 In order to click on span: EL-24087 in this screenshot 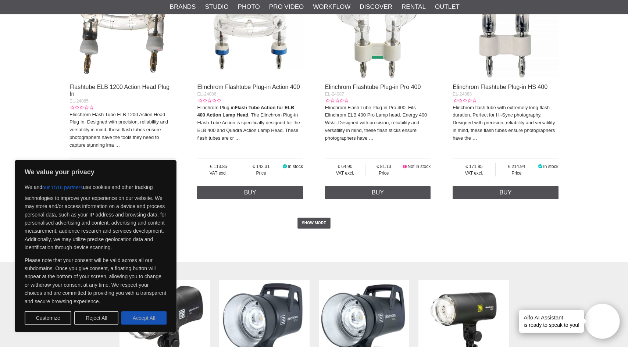, I will do `click(334, 94)`.